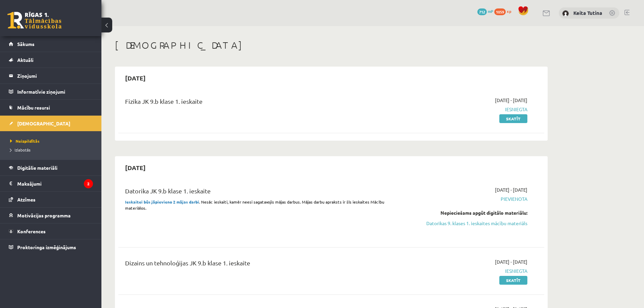  I want to click on div: Datorika JK 9.b klase 1. ieskaite, so click(258, 192).